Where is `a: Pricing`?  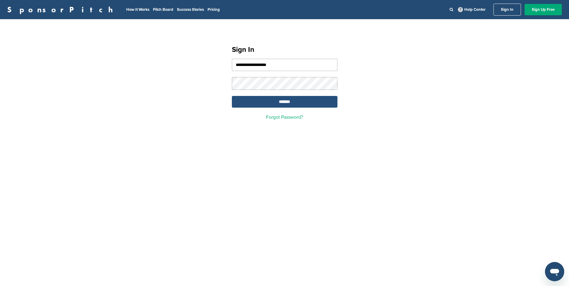 a: Pricing is located at coordinates (214, 10).